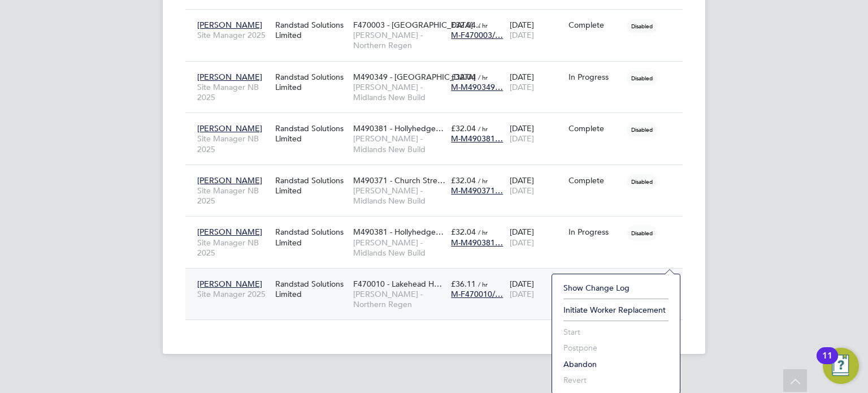 The height and width of the screenshot is (393, 868). Describe the element at coordinates (617, 348) in the screenshot. I see `li: Postpone` at that location.